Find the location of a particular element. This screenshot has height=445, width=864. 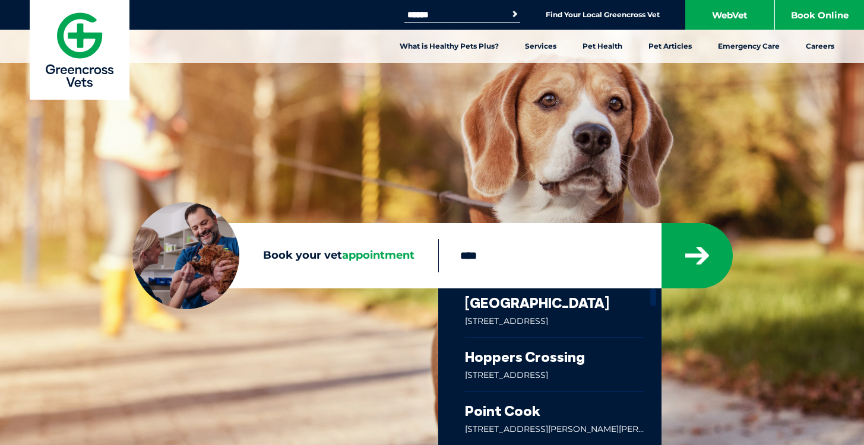

a: Careers is located at coordinates (820, 46).